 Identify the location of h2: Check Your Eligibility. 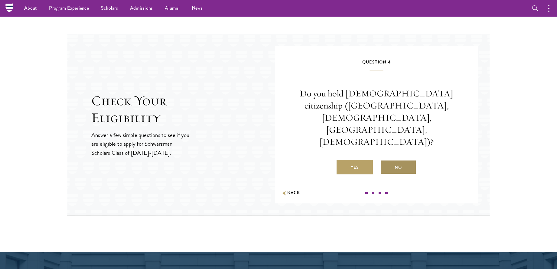
(183, 109).